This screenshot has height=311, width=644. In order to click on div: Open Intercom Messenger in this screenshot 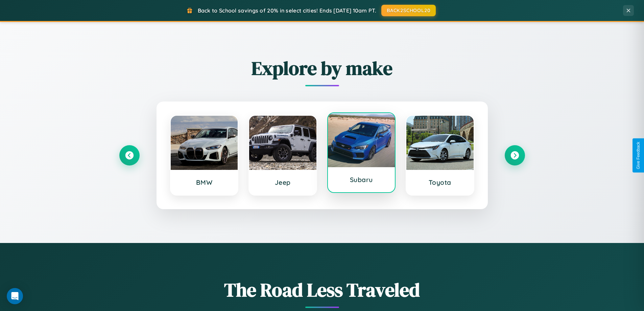, I will do `click(15, 296)`.